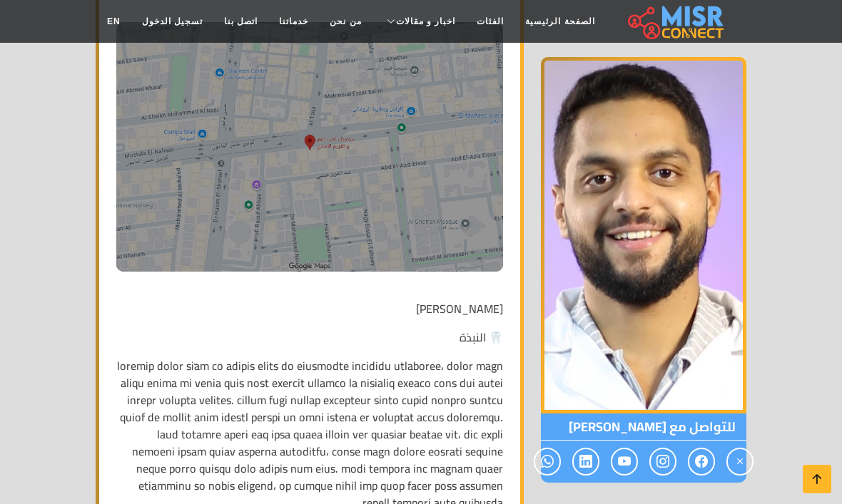 The image size is (842, 504). Describe the element at coordinates (559, 21) in the screenshot. I see `a: الصفحة الرئيسية` at that location.